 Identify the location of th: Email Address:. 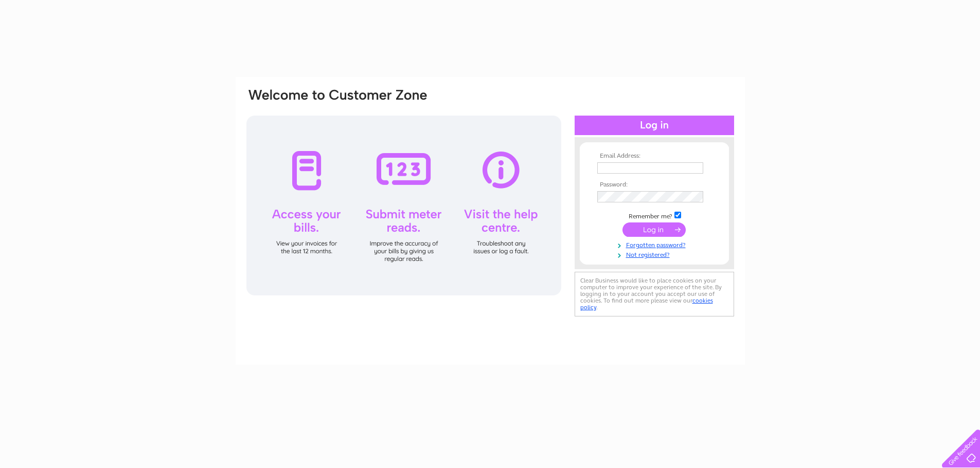
(655, 156).